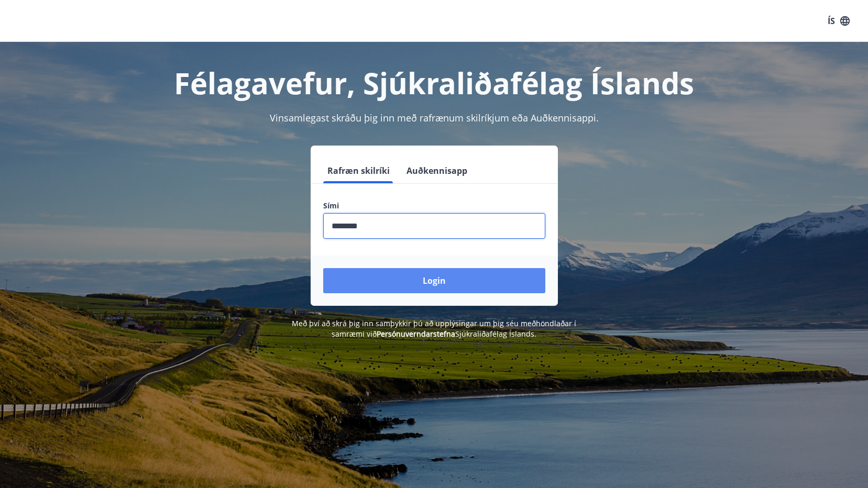  Describe the element at coordinates (434, 118) in the screenshot. I see `span: Vinsamlegast skráðu þig inn með rafrænum skilríkjum eða Auðkennisappi.` at that location.